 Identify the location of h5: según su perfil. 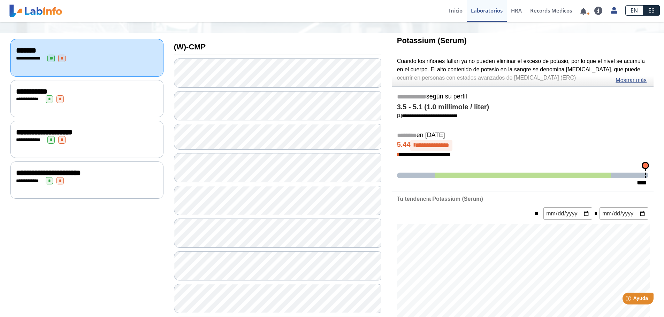
(522, 97).